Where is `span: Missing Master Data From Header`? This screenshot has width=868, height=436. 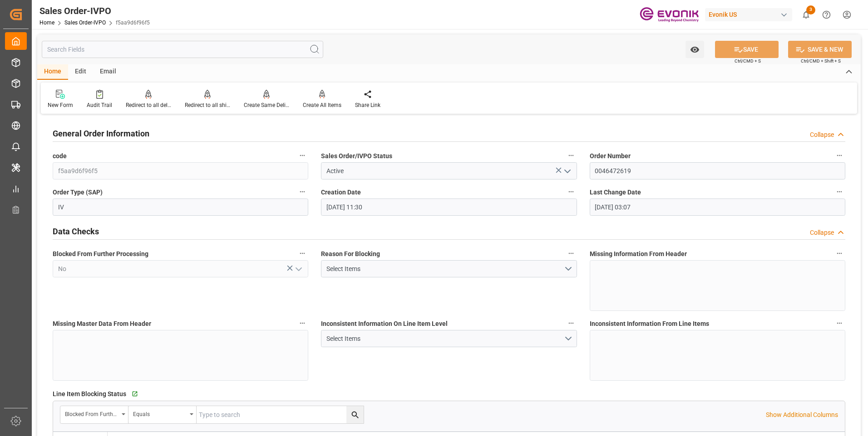
span: Missing Master Data From Header is located at coordinates (102, 324).